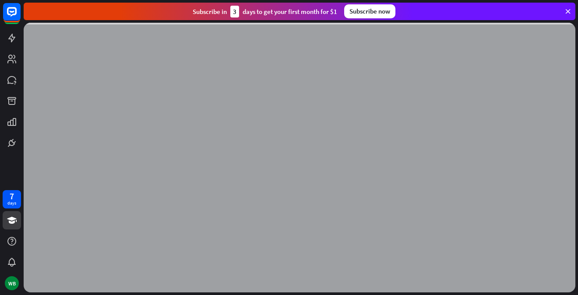  What do you see at coordinates (12, 200) in the screenshot?
I see `a: 7 days` at bounding box center [12, 200].